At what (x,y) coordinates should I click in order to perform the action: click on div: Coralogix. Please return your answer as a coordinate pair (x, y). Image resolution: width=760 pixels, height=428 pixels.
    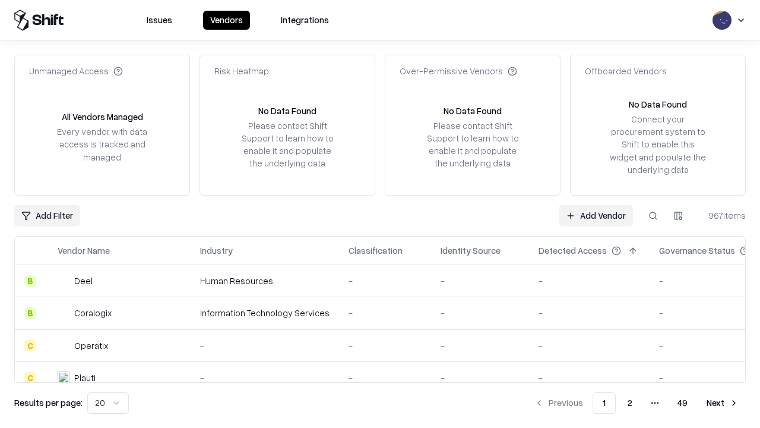
    Looking at the image, I should click on (93, 312).